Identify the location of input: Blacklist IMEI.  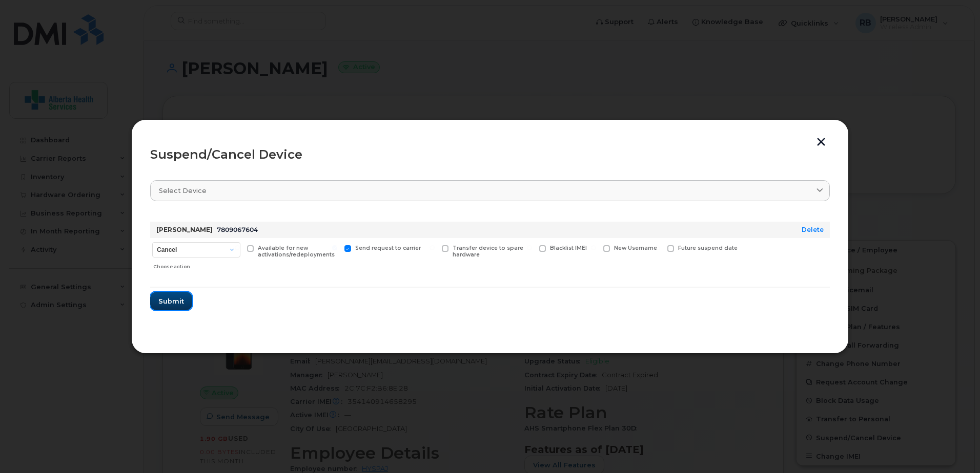
(529, 248).